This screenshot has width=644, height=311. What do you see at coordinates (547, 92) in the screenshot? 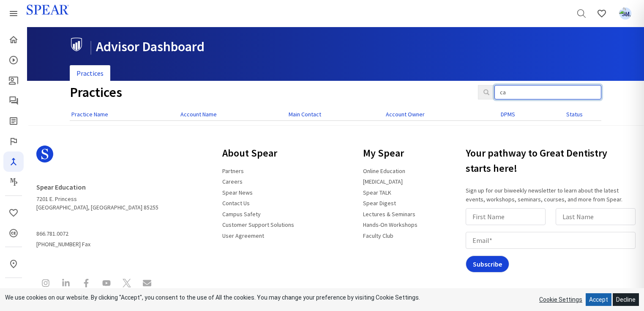
I see `input: Search Practices` at bounding box center [547, 92].